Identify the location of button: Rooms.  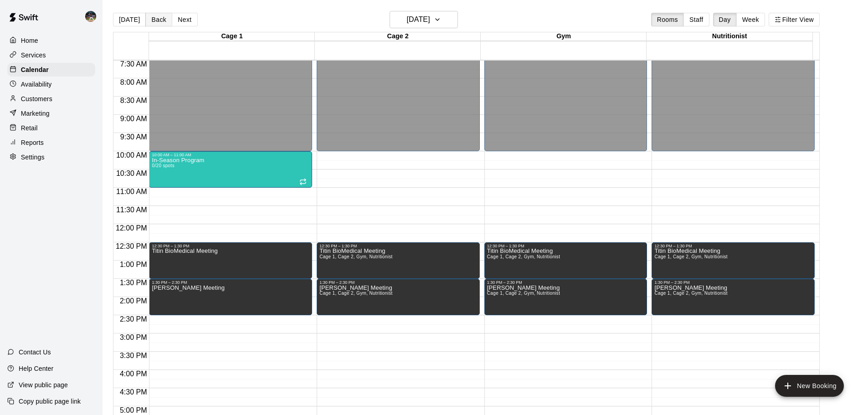
(668, 19).